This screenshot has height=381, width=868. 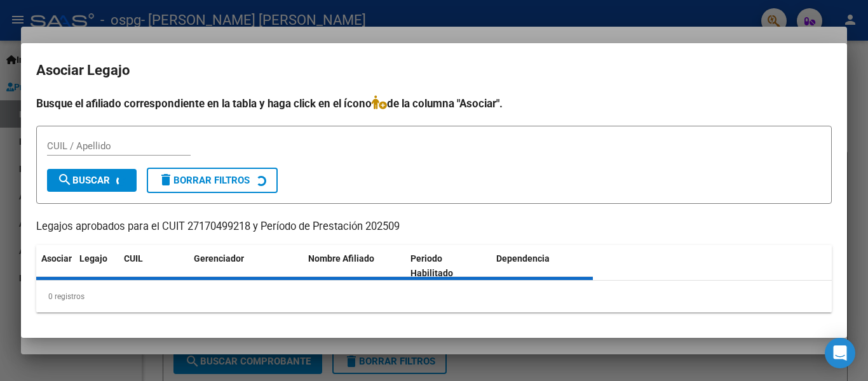 I want to click on p: Legajos aprobados para el CUIT 27170499218 y Período de Prestación 202509, so click(x=434, y=227).